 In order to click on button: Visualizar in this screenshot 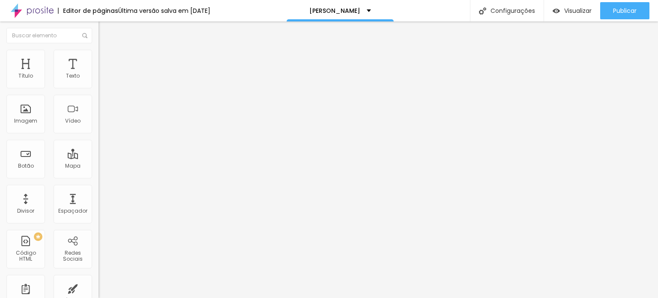, I will do `click(572, 11)`.